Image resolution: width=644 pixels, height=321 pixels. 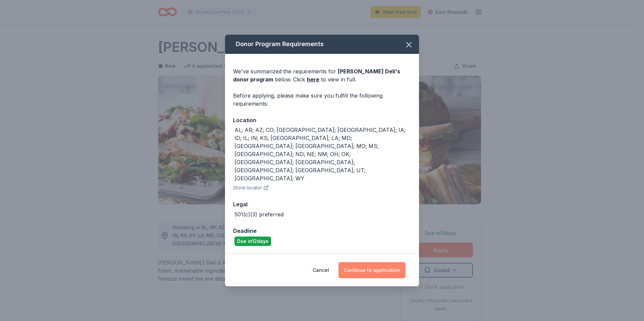 I want to click on button: Cancel, so click(x=321, y=270).